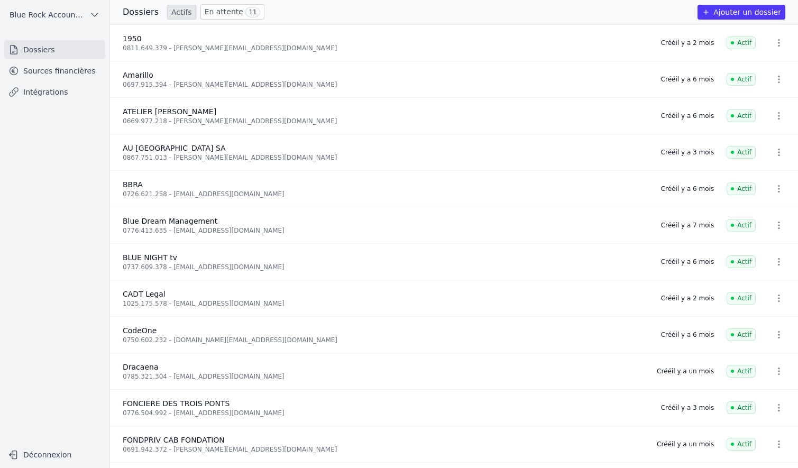 Image resolution: width=798 pixels, height=468 pixels. I want to click on a: En attente 11, so click(232, 12).